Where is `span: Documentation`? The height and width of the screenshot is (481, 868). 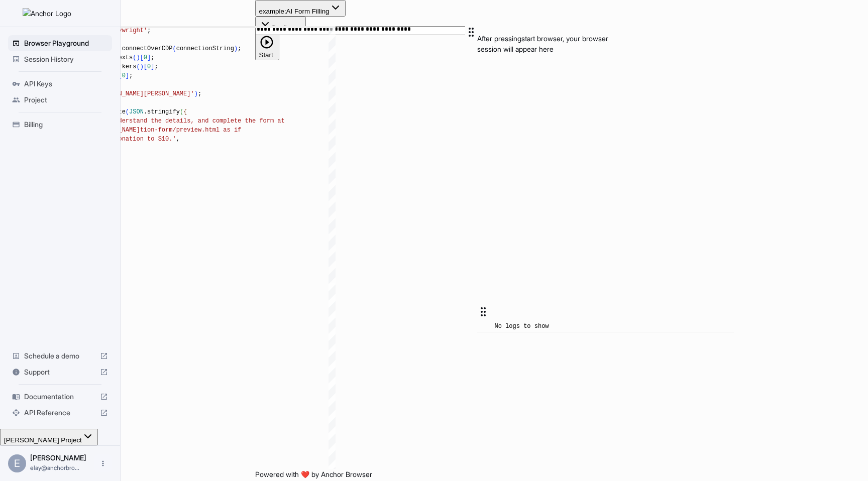
span: Documentation is located at coordinates (60, 397).